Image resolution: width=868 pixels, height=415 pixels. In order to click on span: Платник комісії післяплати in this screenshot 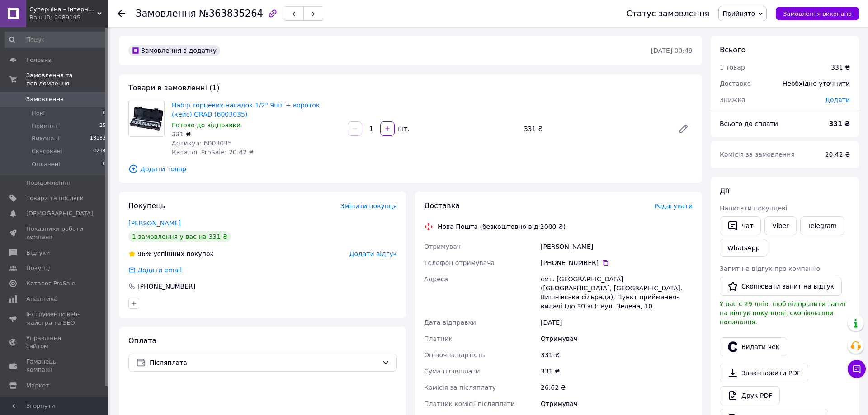, I will do `click(469, 404)`.